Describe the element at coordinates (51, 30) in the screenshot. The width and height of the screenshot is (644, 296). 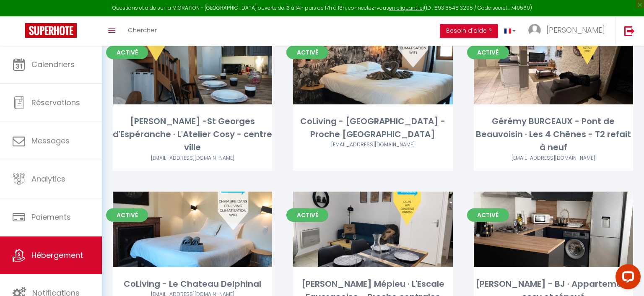
I see `img: Super Booking` at that location.